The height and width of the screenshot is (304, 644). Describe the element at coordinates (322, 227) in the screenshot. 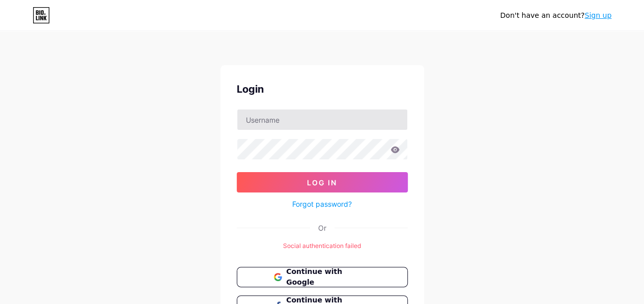

I see `div: Or` at that location.